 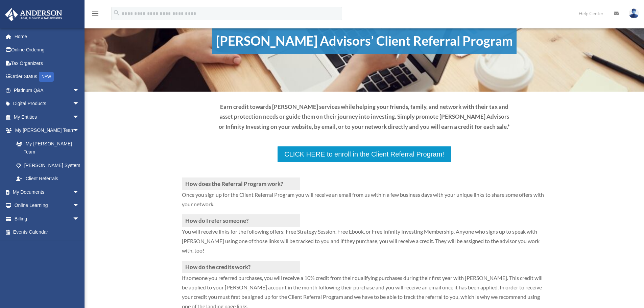 I want to click on a: Order StatusNEW, so click(x=47, y=77).